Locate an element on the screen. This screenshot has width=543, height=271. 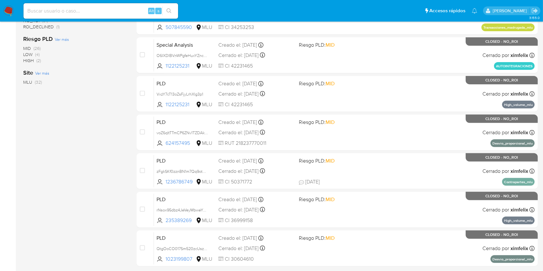
span: s is located at coordinates (158, 11).